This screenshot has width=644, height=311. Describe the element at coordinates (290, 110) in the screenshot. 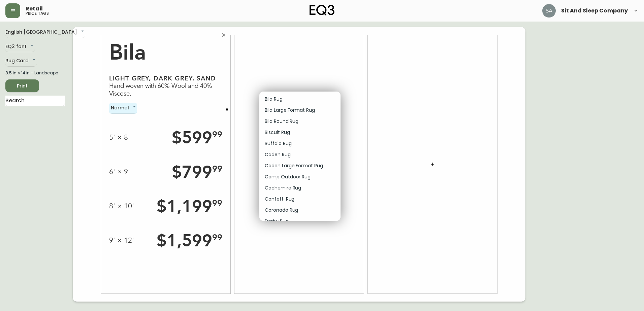

I see `p: Bila Large Format Rug` at that location.